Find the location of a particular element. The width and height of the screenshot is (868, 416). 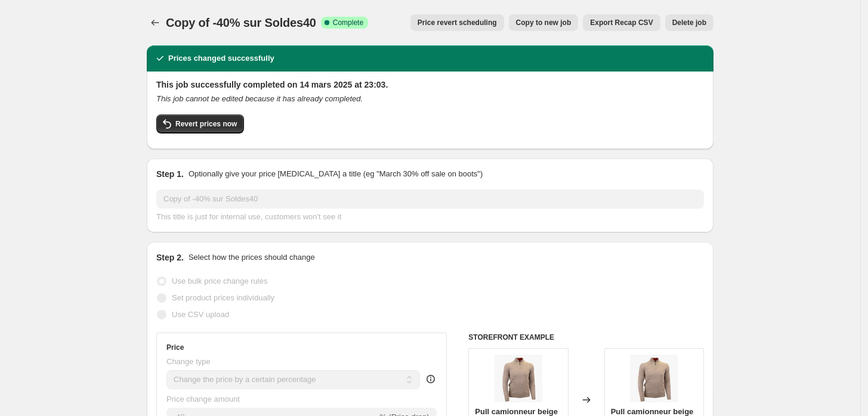

span: This title is just for internal use, customers won't see it is located at coordinates (248, 216).